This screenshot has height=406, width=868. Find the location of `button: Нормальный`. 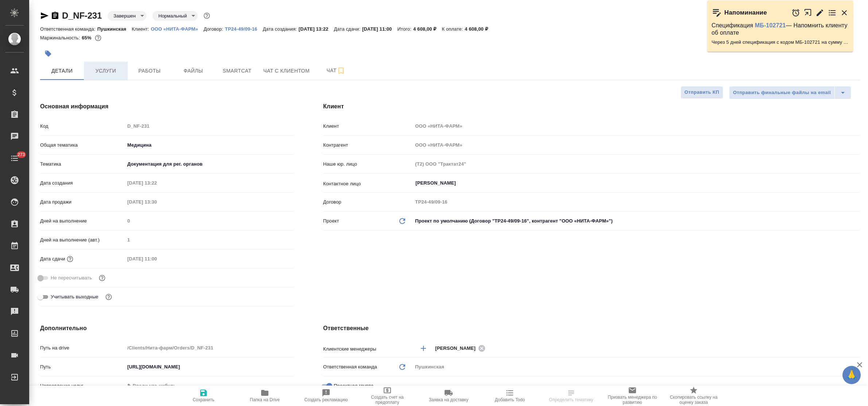

button: Нормальный is located at coordinates (173, 16).